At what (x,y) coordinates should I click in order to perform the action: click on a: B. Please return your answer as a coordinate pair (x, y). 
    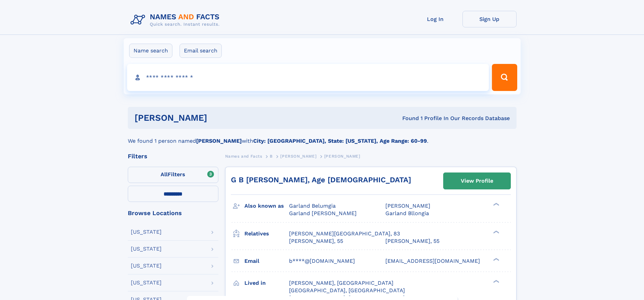
    Looking at the image, I should click on (271, 156).